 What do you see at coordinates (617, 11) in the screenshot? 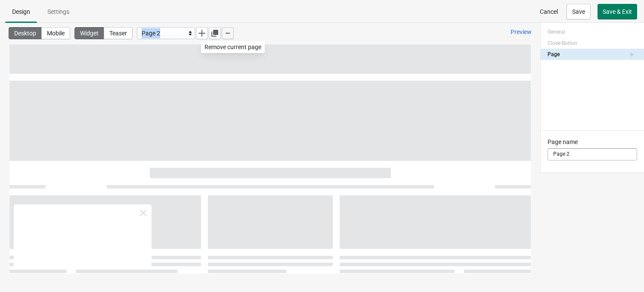
I see `span: Save & Exit` at bounding box center [617, 11].